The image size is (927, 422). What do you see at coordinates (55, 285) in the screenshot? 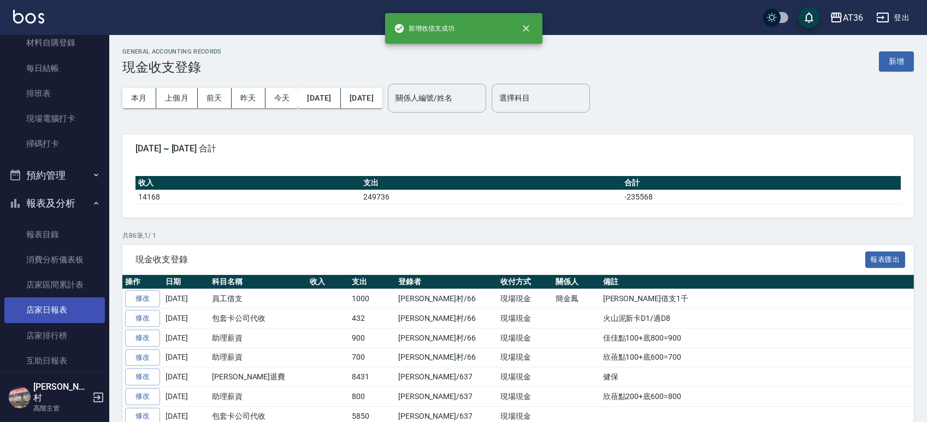
I see `a: 店家區間累計表` at bounding box center [55, 285].